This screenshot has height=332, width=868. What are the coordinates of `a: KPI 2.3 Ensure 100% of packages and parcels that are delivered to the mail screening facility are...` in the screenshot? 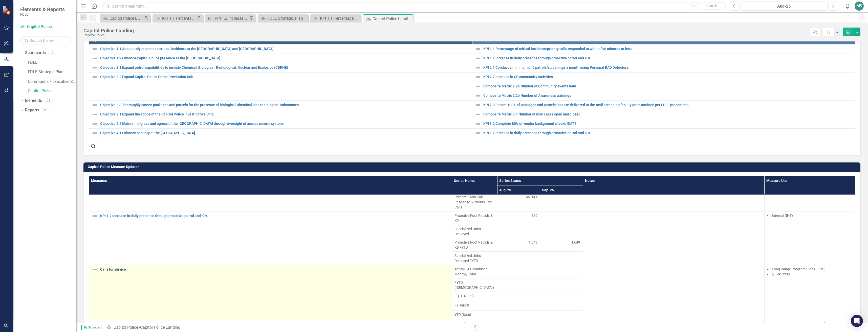 It's located at (668, 105).